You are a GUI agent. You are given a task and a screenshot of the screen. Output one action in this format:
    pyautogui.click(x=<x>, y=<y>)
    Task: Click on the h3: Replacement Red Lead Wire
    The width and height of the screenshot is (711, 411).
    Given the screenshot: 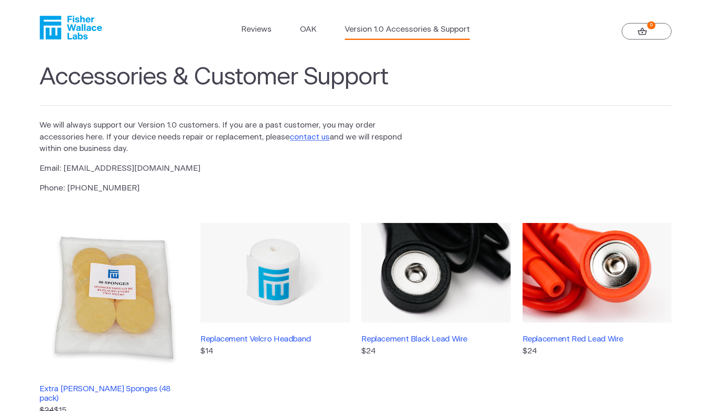 What is the action you would take?
    pyautogui.click(x=597, y=339)
    